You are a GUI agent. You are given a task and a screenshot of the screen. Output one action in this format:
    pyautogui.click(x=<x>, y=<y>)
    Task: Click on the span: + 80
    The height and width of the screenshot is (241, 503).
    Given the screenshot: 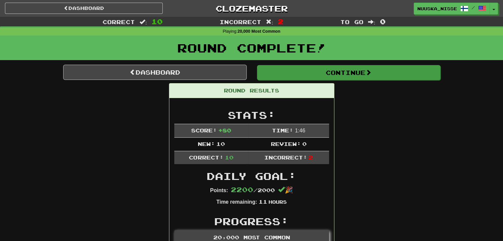 What is the action you would take?
    pyautogui.click(x=224, y=130)
    